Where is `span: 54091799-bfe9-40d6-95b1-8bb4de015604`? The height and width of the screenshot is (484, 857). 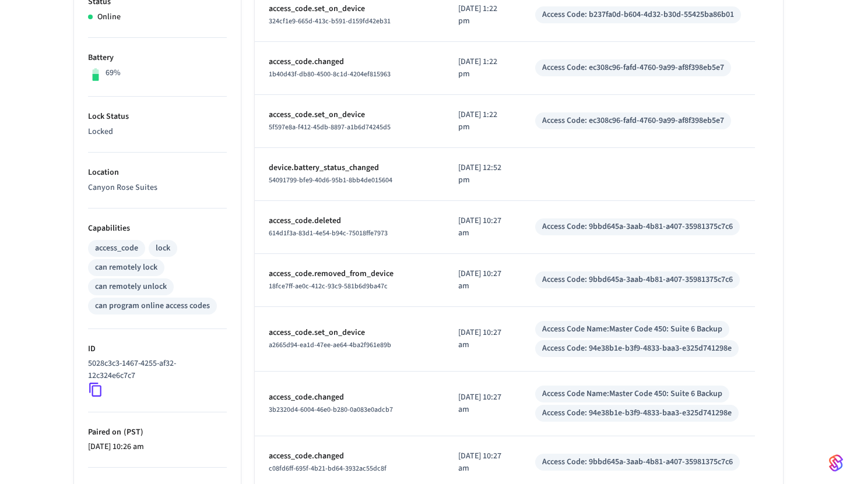
span: 54091799-bfe9-40d6-95b1-8bb4de015604 is located at coordinates (331, 180).